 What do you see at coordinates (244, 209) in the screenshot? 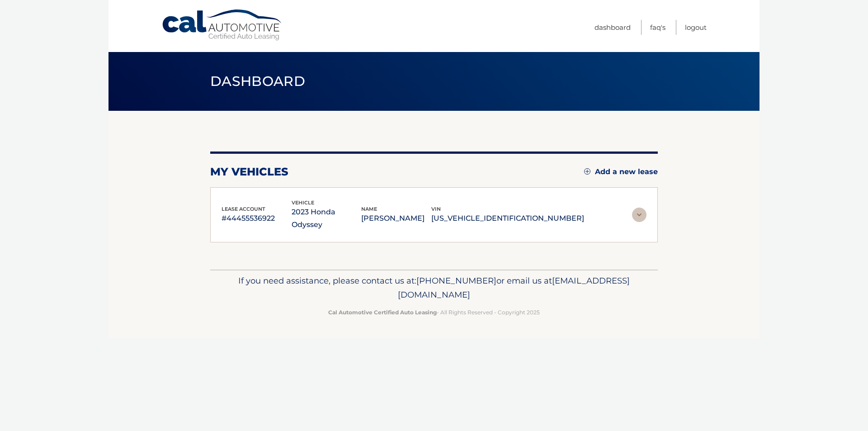
I see `span: lease account` at bounding box center [244, 209].